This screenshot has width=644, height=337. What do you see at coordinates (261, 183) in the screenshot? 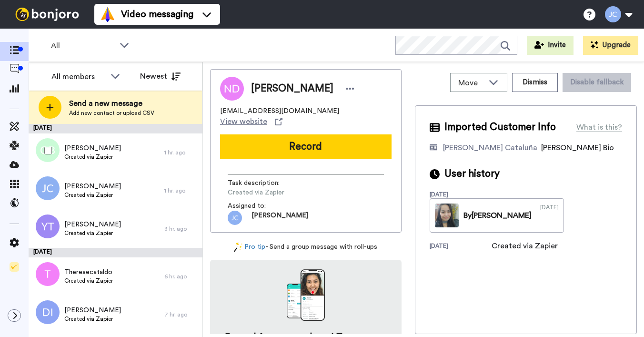
I see `span: Task description :` at bounding box center [261, 183].